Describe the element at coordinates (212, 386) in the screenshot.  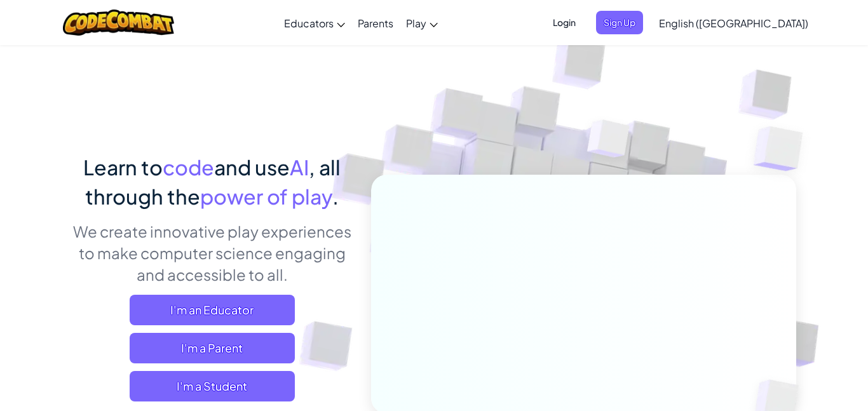
I see `span: I'm a Student` at that location.